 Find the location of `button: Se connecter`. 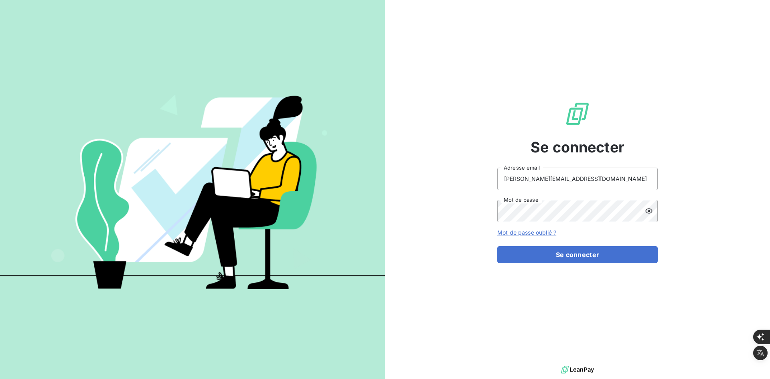

button: Se connecter is located at coordinates (578, 255).